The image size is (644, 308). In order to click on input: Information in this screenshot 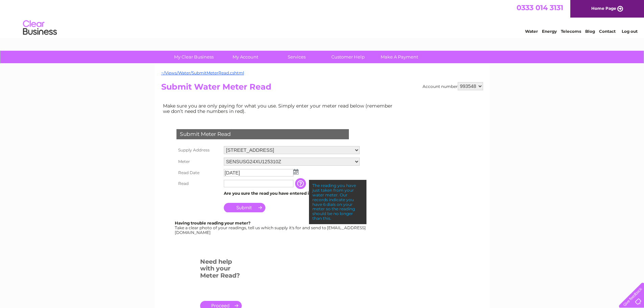, I will do `click(301, 183)`.